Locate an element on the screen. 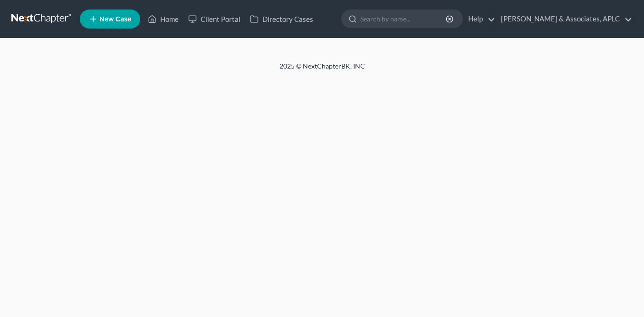  a: Client Portal is located at coordinates (214, 19).